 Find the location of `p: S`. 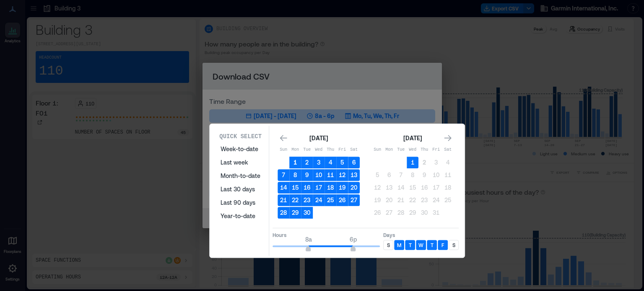

p: S is located at coordinates (454, 245).